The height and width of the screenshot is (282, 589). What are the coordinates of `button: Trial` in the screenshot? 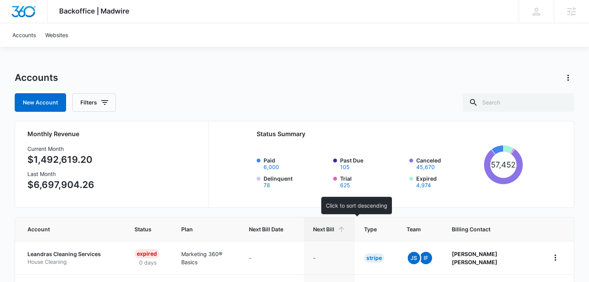 It's located at (345, 185).